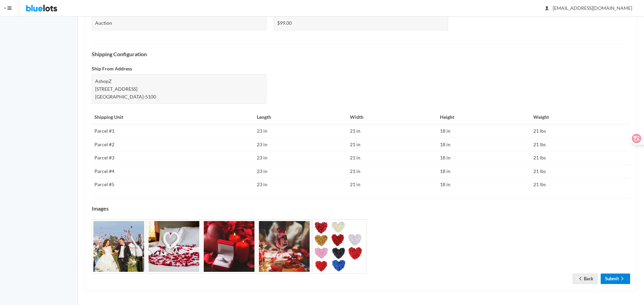  I want to click on a: Submitarrow forward, so click(616, 278).